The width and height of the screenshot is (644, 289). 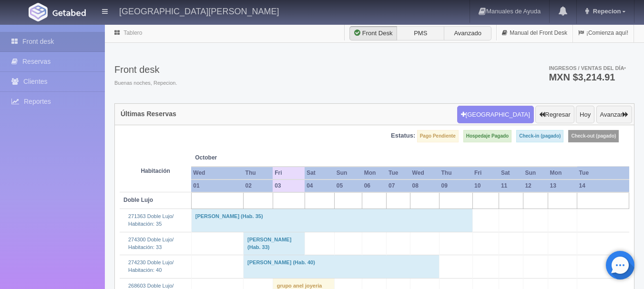 What do you see at coordinates (217, 186) in the screenshot?
I see `th: 01` at bounding box center [217, 186].